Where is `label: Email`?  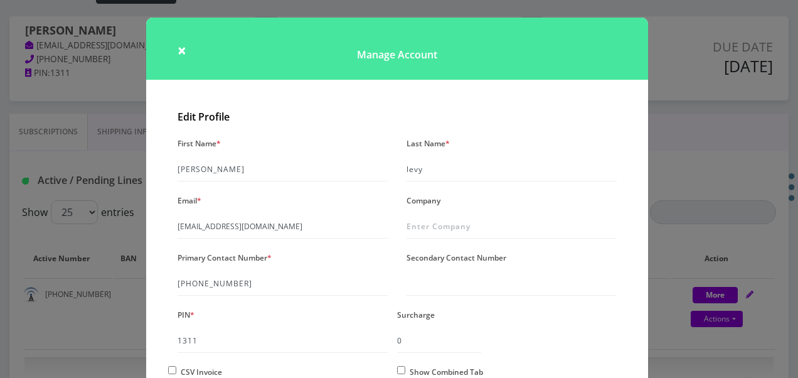 label: Email is located at coordinates (189, 200).